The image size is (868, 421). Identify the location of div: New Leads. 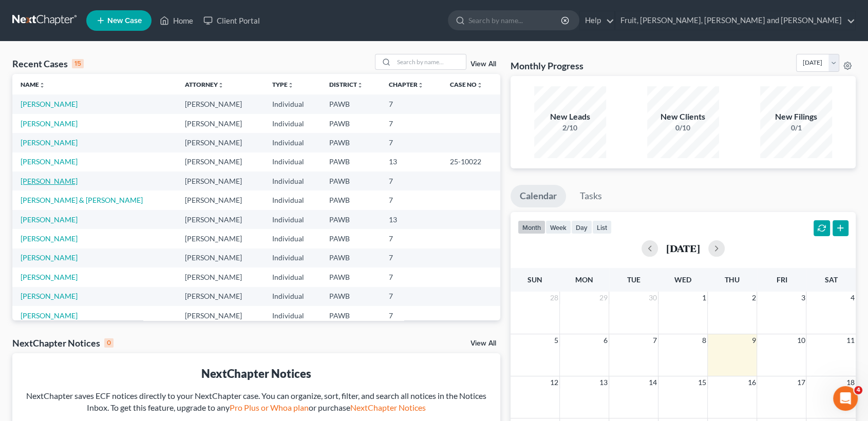
(570, 117).